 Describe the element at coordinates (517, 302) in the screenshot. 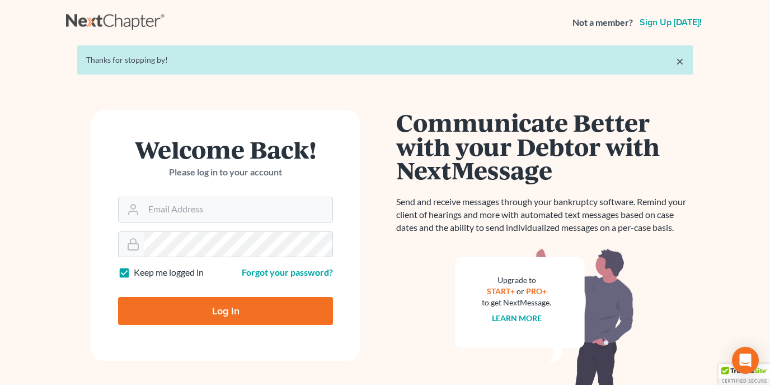

I see `div: to get NextMessage.` at that location.